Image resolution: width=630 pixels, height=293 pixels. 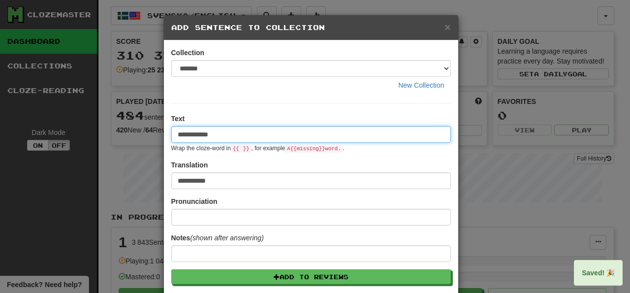 I want to click on div: Saved! 🎉, so click(x=598, y=273).